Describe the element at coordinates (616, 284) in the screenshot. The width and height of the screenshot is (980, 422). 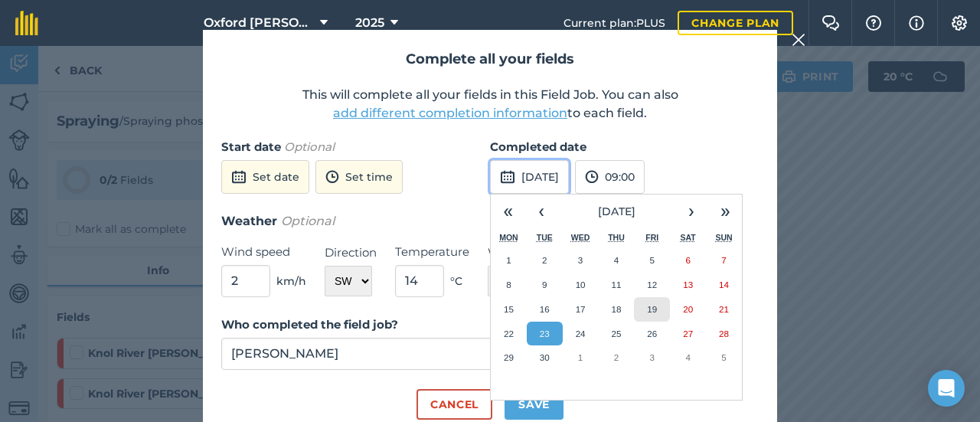
I see `abbr: September 11, 2025` at that location.